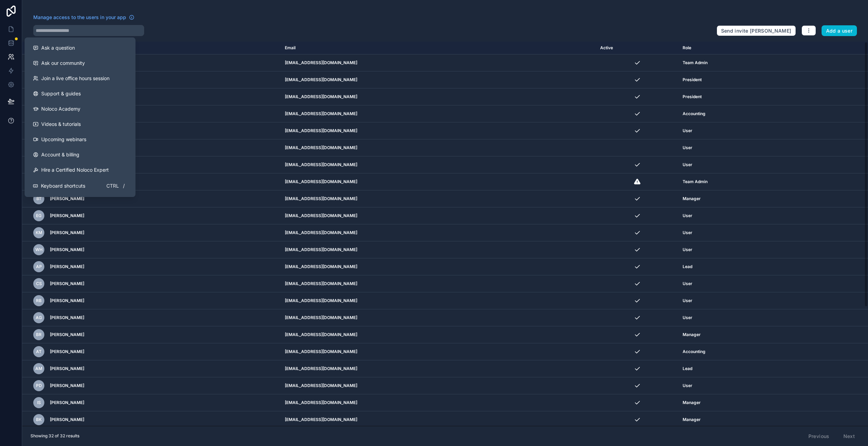  What do you see at coordinates (80, 17) in the screenshot?
I see `span: Manage access to the users in your app` at bounding box center [80, 17].